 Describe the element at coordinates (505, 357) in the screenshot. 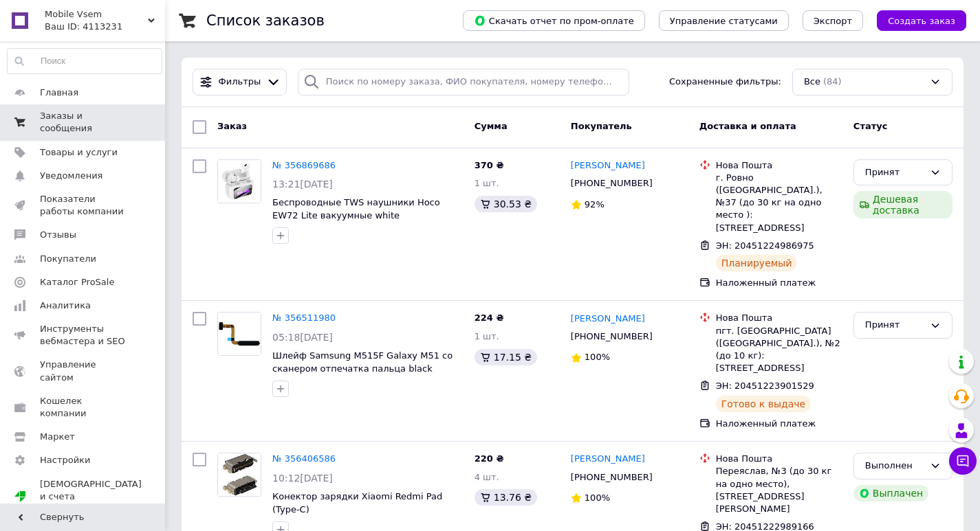

I see `div: 17.15 ₴` at that location.